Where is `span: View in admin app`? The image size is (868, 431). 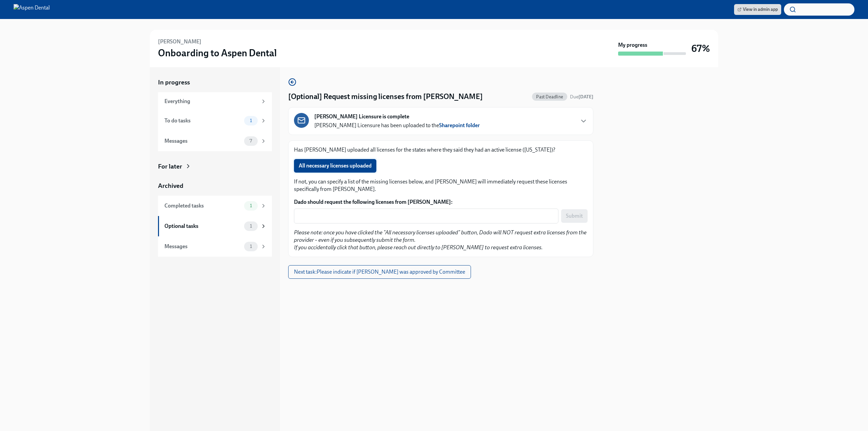
span: View in admin app is located at coordinates (758, 9).